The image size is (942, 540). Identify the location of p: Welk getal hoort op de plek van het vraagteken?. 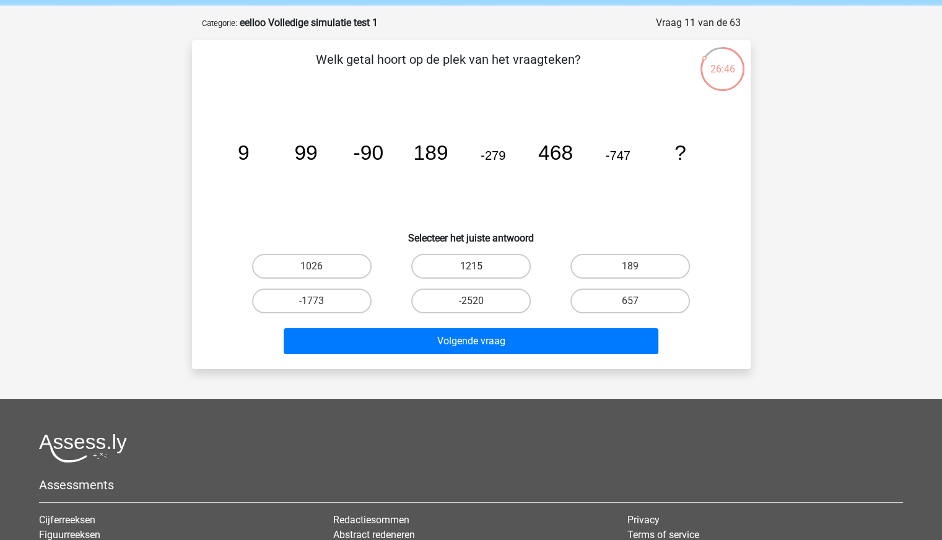
(448, 69).